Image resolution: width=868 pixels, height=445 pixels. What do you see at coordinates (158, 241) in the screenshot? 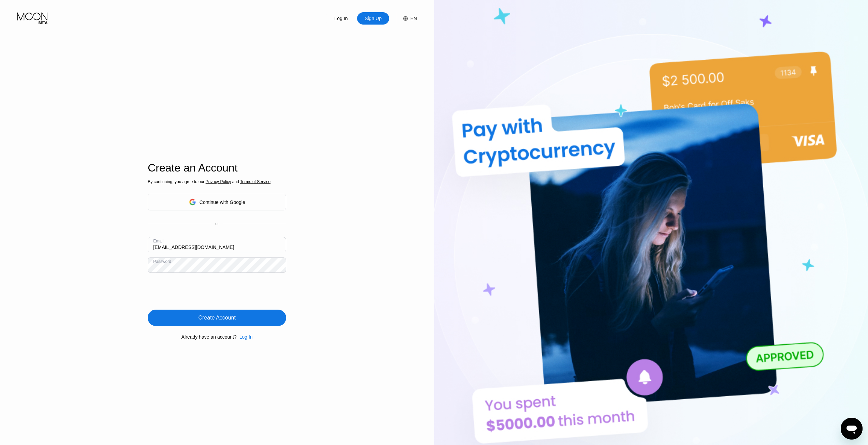
I see `div: Email` at bounding box center [158, 241].